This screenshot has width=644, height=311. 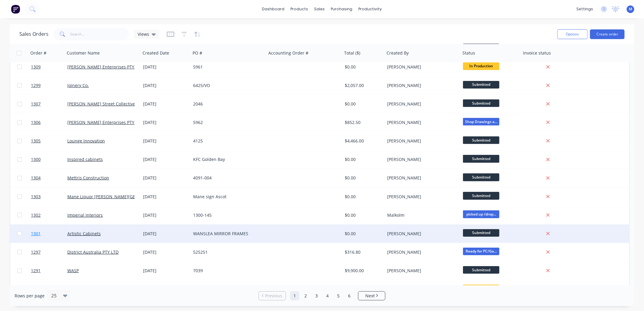 I want to click on a: Inspired cabinets, so click(x=85, y=159).